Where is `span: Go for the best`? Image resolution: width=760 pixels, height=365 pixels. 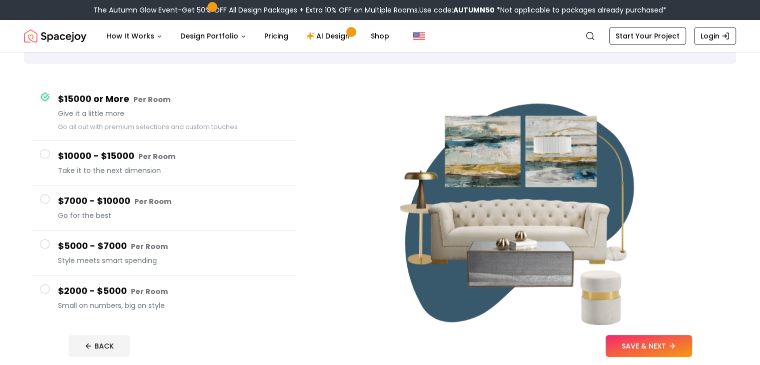
span: Go for the best is located at coordinates (173, 215).